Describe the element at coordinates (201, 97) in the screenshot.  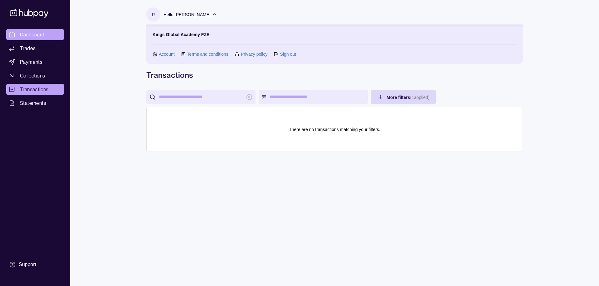
I see `input: search` at that location.